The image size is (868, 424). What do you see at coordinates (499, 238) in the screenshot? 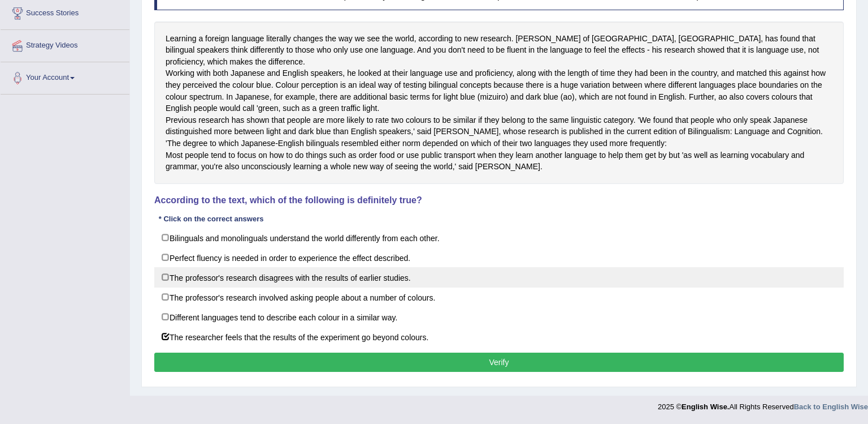
I see `label: Bilinguals and monolinguals understand the world differently from each other.` at bounding box center [499, 238].